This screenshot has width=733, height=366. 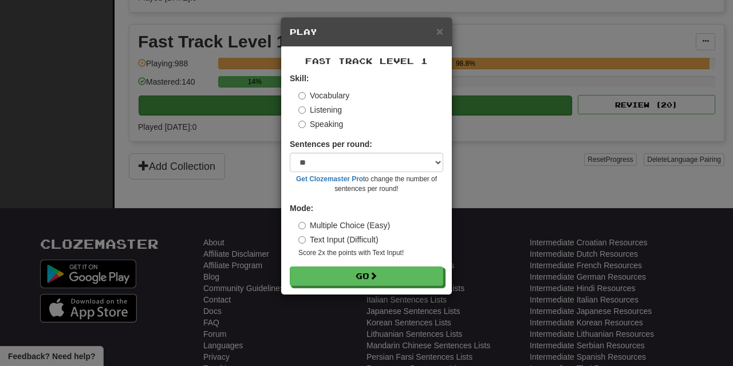 What do you see at coordinates (370, 253) in the screenshot?
I see `small: Score 2x the points with Text Input !` at bounding box center [370, 253].